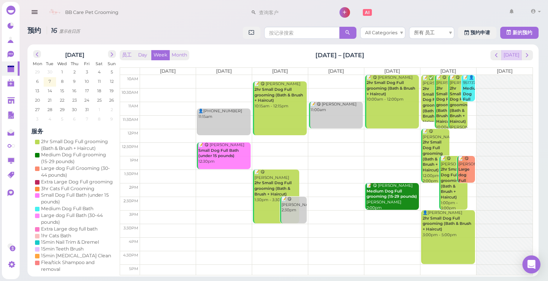 Image resolution: width=548 pixels, height=281 pixels. What do you see at coordinates (37, 109) in the screenshot?
I see `span: 27` at bounding box center [37, 109].